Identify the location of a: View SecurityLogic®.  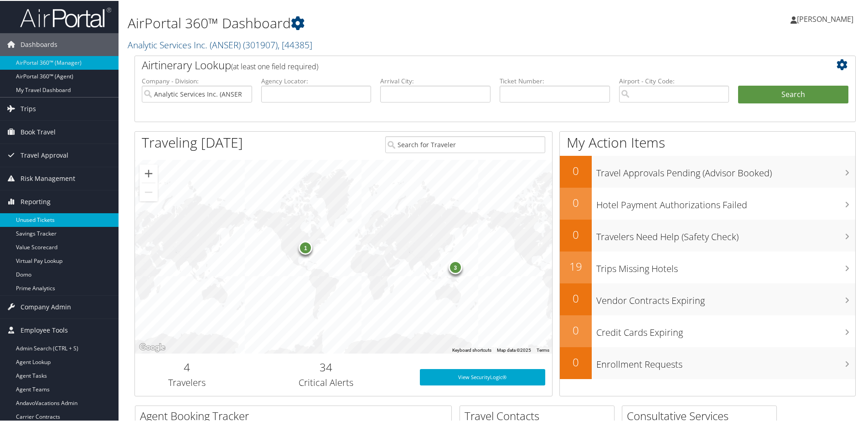
(483, 376).